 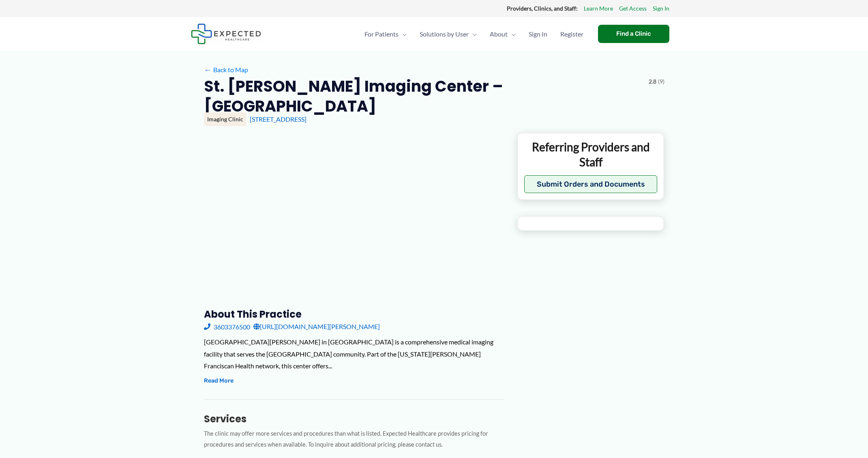 What do you see at coordinates (542, 8) in the screenshot?
I see `strong: Providers, Clinics, and Staff:` at bounding box center [542, 8].